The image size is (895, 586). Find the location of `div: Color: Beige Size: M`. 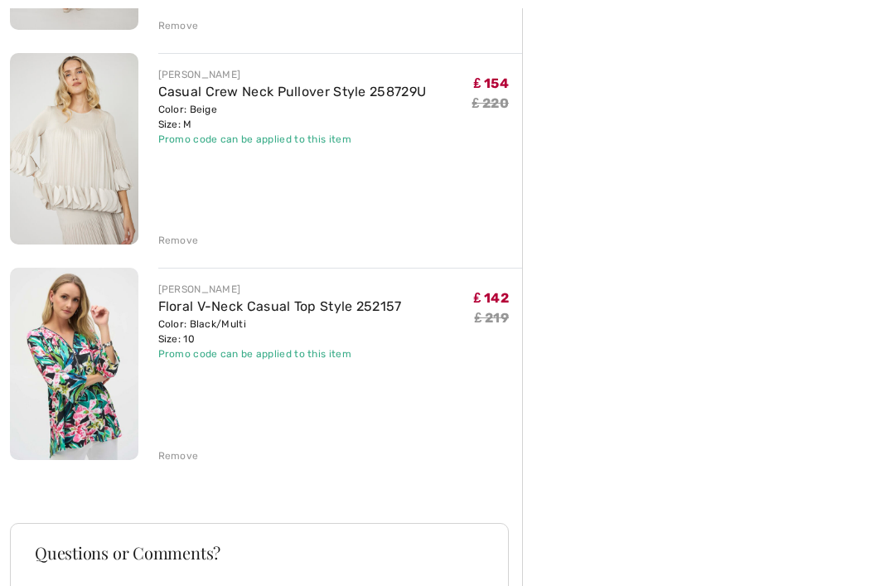

div: Color: Beige Size: M is located at coordinates (292, 118).